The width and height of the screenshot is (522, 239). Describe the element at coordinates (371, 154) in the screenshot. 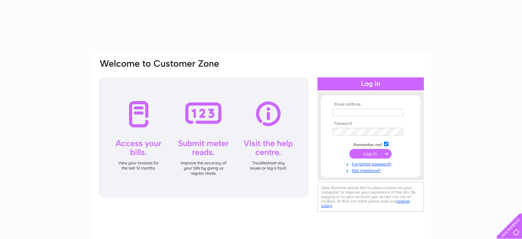

I see `input: Submit` at that location.